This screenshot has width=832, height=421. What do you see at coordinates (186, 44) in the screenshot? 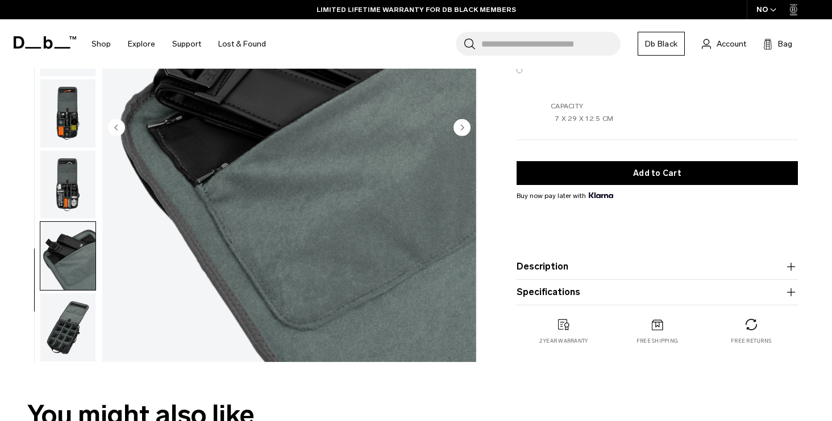
I see `a: Support` at bounding box center [186, 44].